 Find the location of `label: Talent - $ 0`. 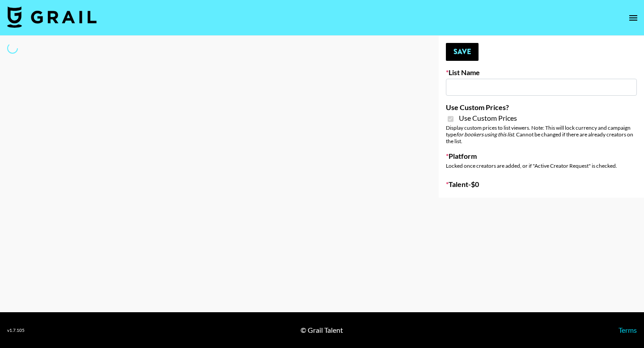

label: Talent - $ 0 is located at coordinates (541, 185).